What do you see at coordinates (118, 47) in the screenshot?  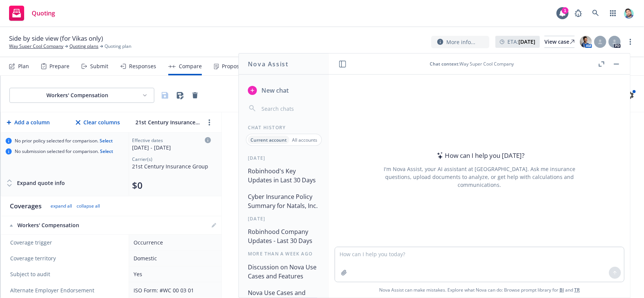 I see `span: Quoting plan` at bounding box center [118, 47].